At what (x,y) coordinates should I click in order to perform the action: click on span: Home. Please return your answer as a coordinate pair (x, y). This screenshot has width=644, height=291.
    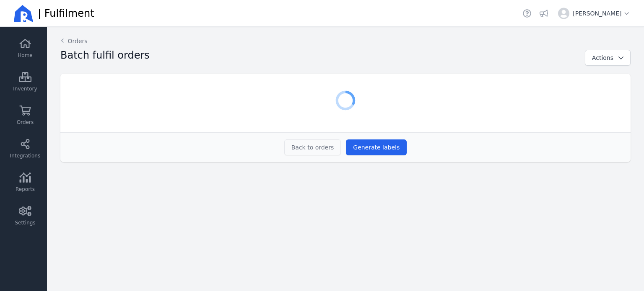
    Looking at the image, I should click on (25, 55).